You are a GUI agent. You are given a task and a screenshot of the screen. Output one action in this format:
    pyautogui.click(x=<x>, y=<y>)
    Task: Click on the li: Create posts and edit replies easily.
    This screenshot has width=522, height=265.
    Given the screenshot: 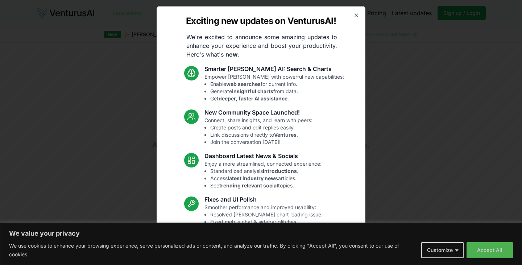 What is the action you would take?
    pyautogui.click(x=261, y=127)
    